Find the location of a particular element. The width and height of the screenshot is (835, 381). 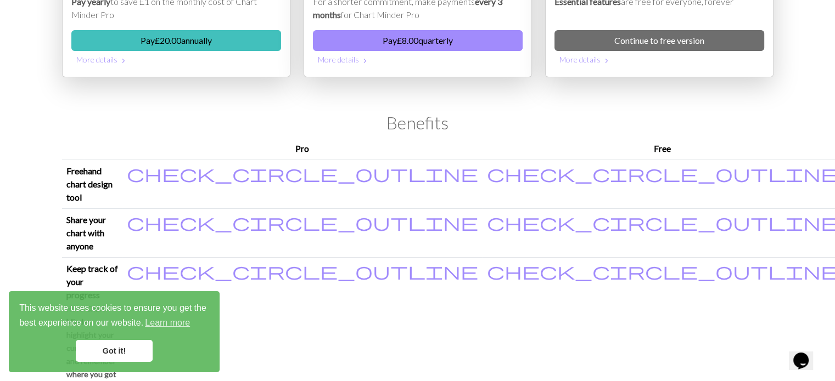

a: learn more about cookies is located at coordinates (167, 323).